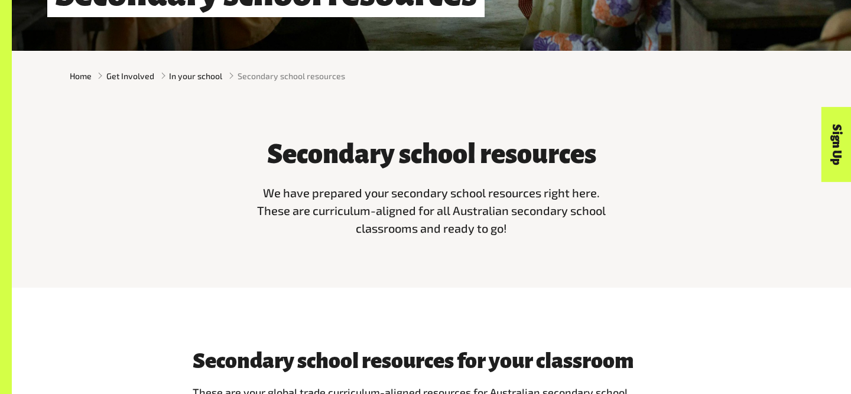 This screenshot has width=851, height=394. Describe the element at coordinates (80, 76) in the screenshot. I see `a: Home` at that location.